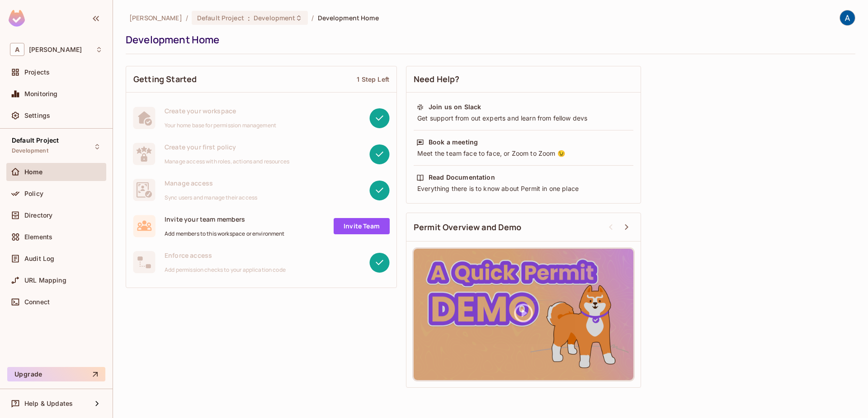 This screenshot has height=418, width=868. I want to click on button: Upgrade, so click(56, 375).